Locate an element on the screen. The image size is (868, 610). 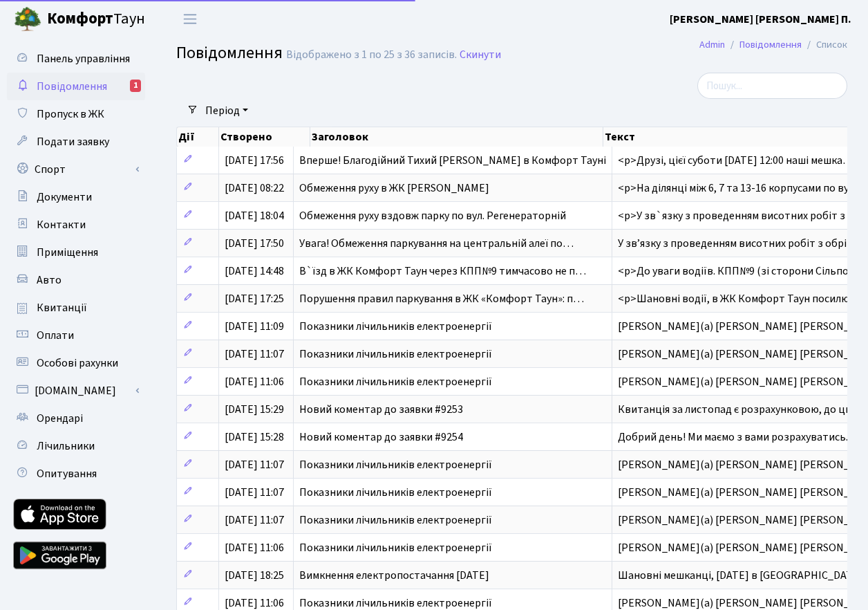
span: Таун is located at coordinates (96, 19).